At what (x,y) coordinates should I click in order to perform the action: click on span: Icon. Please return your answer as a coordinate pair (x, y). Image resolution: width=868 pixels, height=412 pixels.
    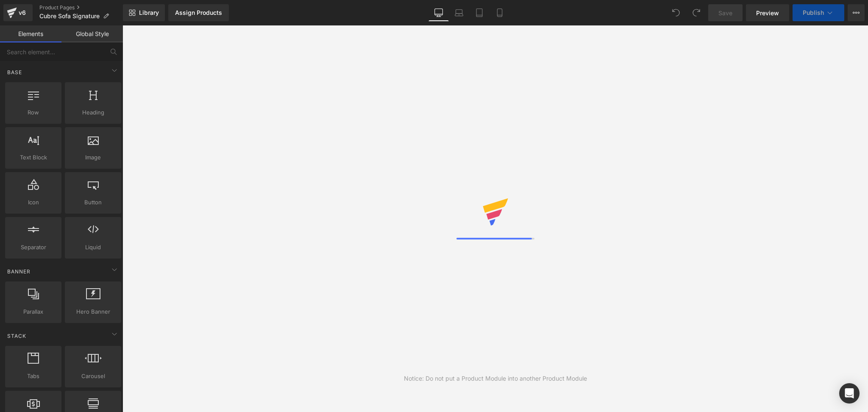
    Looking at the image, I should click on (33, 203).